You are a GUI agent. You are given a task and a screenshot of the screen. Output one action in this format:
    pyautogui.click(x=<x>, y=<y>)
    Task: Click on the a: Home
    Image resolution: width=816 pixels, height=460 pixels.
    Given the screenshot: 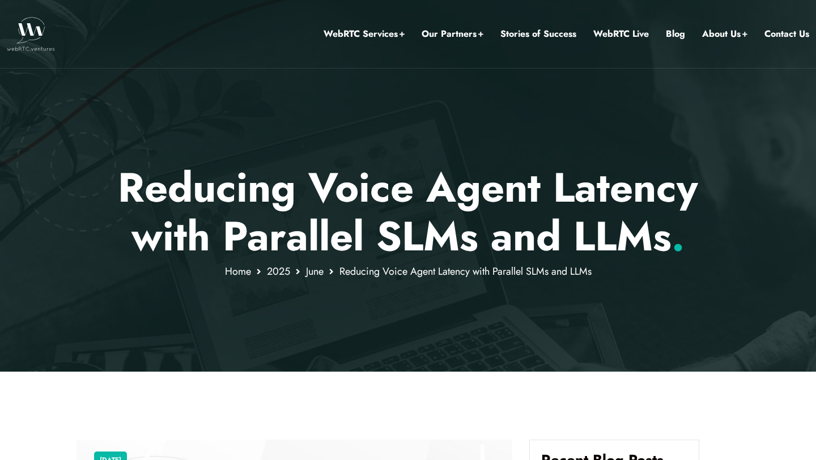 What is the action you would take?
    pyautogui.click(x=238, y=271)
    